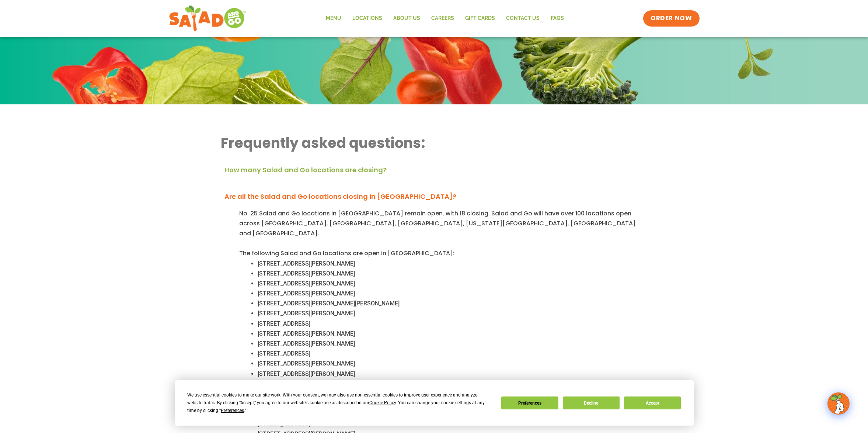 Image resolution: width=868 pixels, height=433 pixels. Describe the element at coordinates (340, 403) in the screenshot. I see `div: We use essential cookies to make our site work. With your consent, we may also use non-essential ...` at that location.